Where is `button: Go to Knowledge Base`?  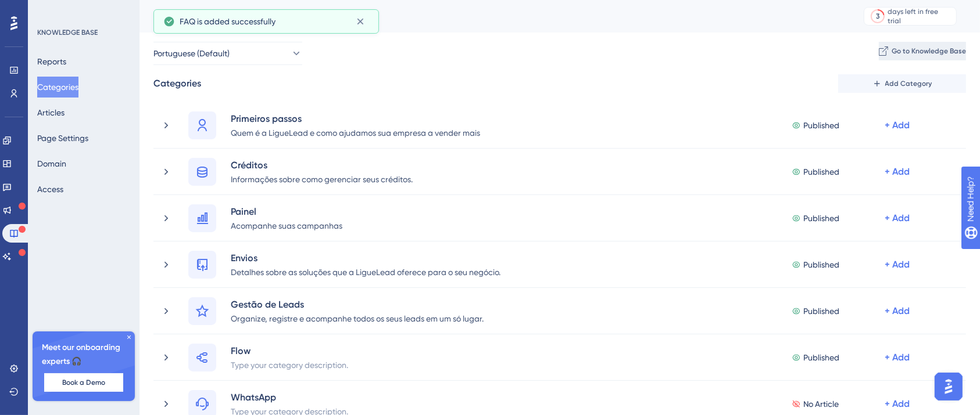
button: Go to Knowledge Base is located at coordinates (922, 51).